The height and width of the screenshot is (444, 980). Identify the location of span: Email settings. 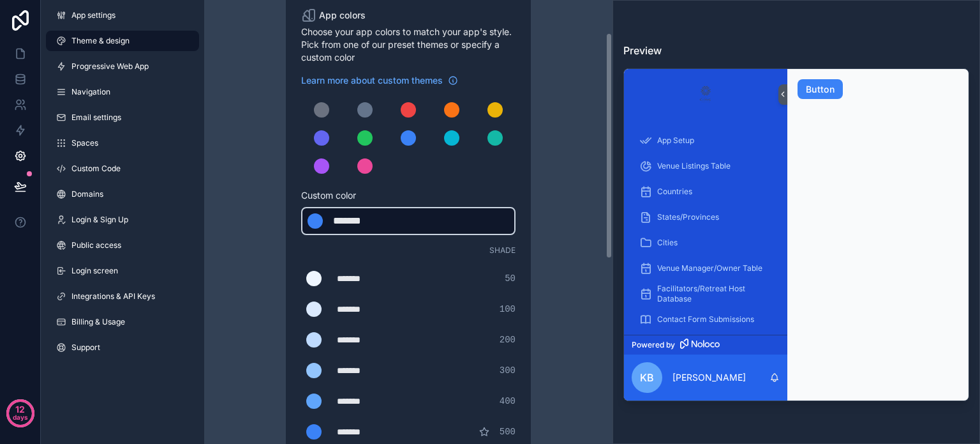
(97, 118).